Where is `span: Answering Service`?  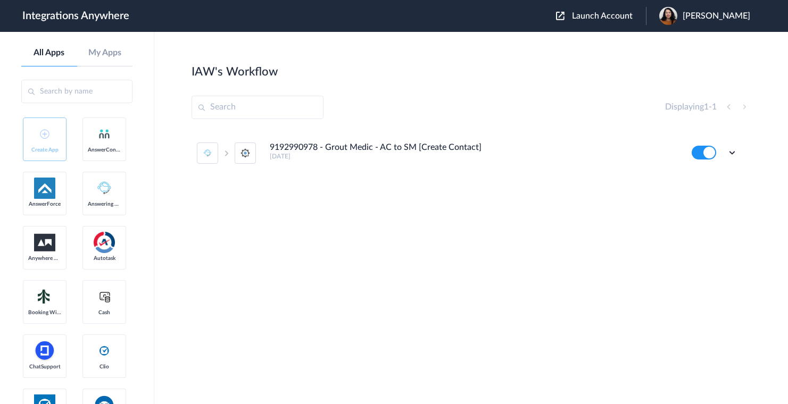 span: Answering Service is located at coordinates (104, 204).